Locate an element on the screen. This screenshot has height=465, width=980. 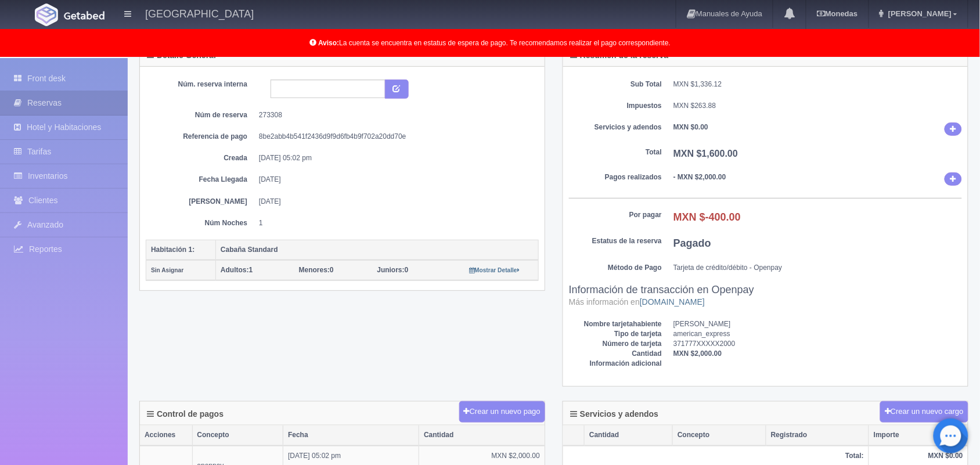
dt: Impuestos is located at coordinates (615, 106).